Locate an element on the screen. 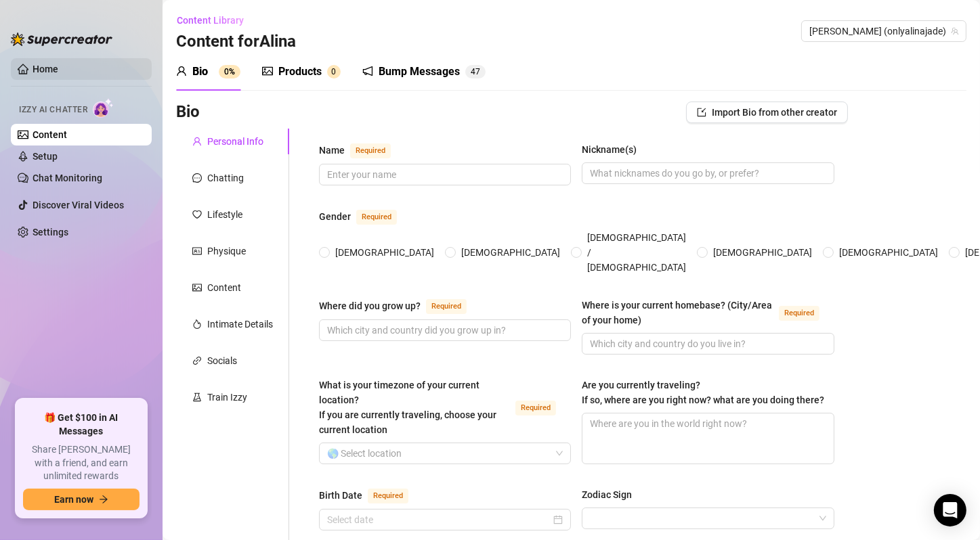 The height and width of the screenshot is (540, 980). div: Birth Date is located at coordinates (340, 495).